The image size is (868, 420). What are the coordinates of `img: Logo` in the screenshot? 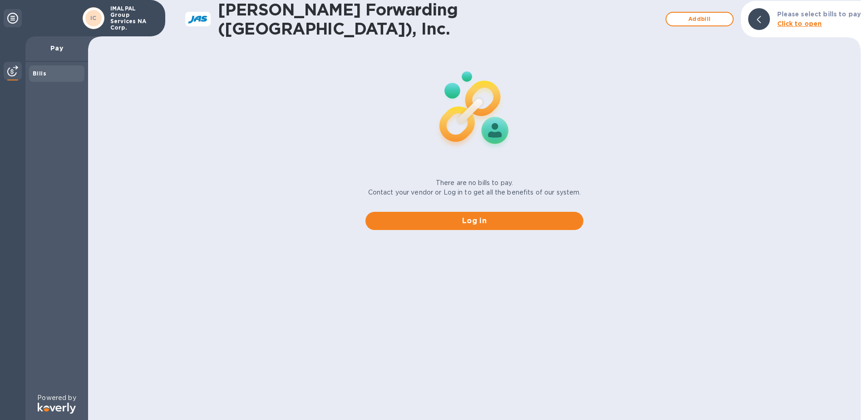 It's located at (57, 408).